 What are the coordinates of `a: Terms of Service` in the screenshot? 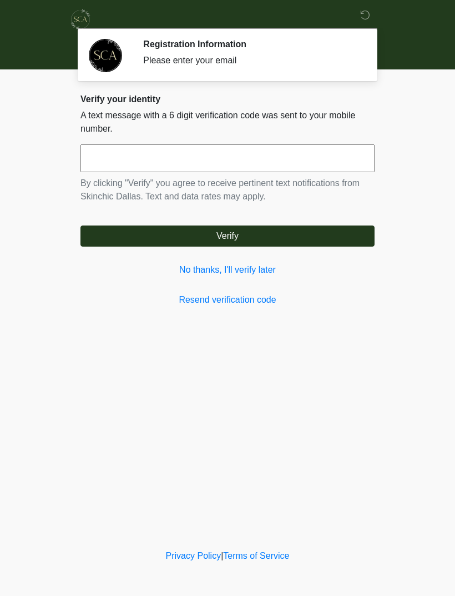 It's located at (256, 555).